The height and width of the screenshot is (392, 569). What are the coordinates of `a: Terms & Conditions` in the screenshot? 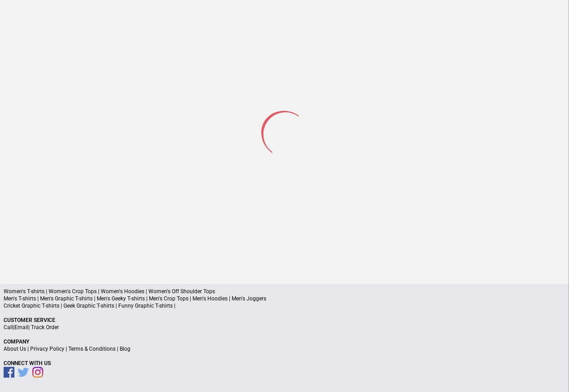 It's located at (92, 349).